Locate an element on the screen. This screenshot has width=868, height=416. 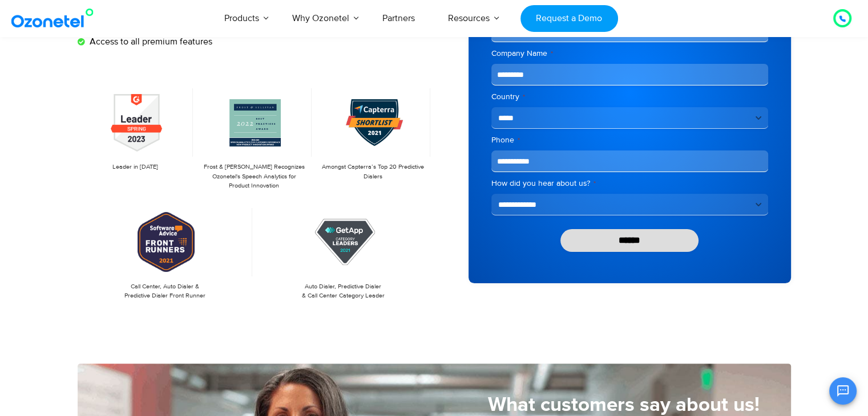
p: Call Center, Auto Dialer & Predictive Dialer Front Runner is located at coordinates (165, 291).